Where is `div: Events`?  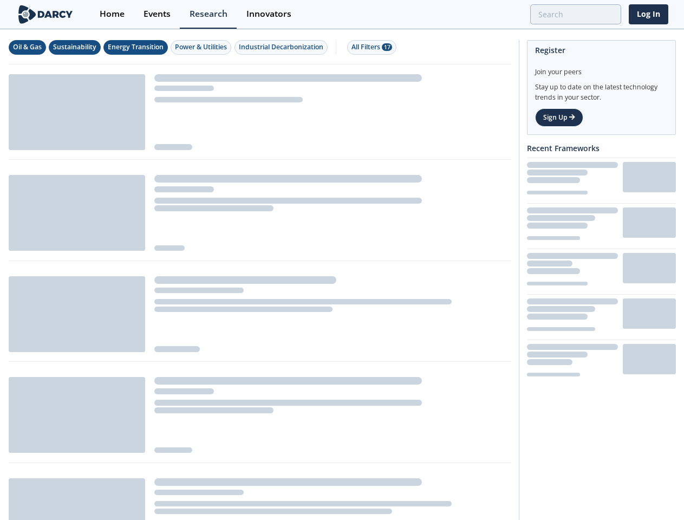
div: Events is located at coordinates (157, 14).